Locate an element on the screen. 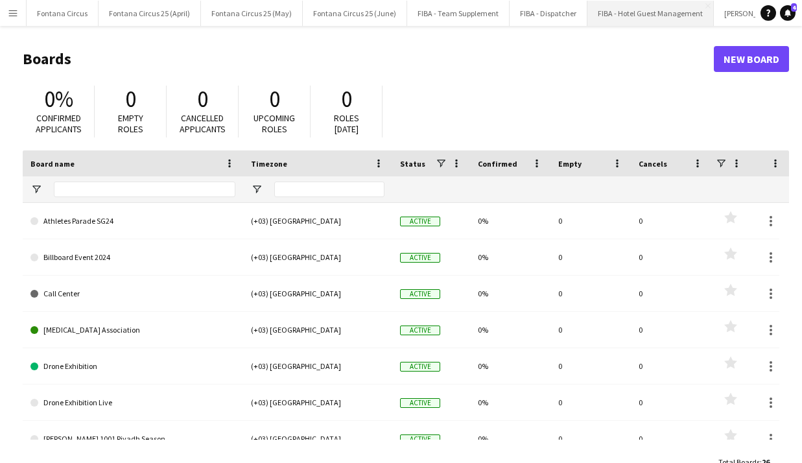 The height and width of the screenshot is (463, 802). span: 4 is located at coordinates (794, 7).